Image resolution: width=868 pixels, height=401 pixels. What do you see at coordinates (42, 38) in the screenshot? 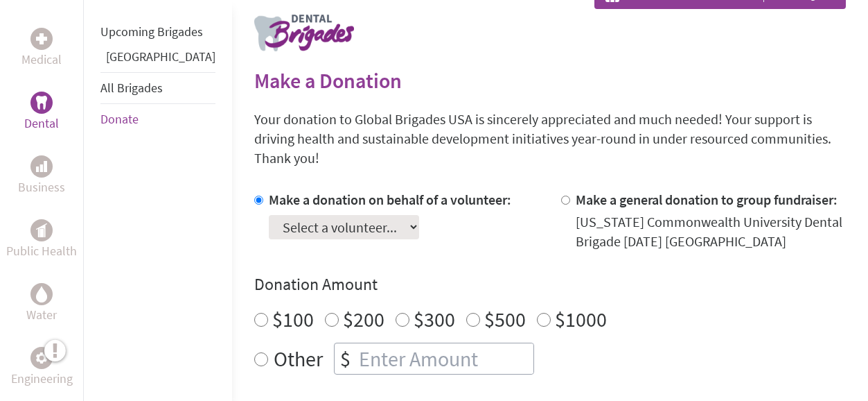
I see `img: Medical` at bounding box center [42, 38].